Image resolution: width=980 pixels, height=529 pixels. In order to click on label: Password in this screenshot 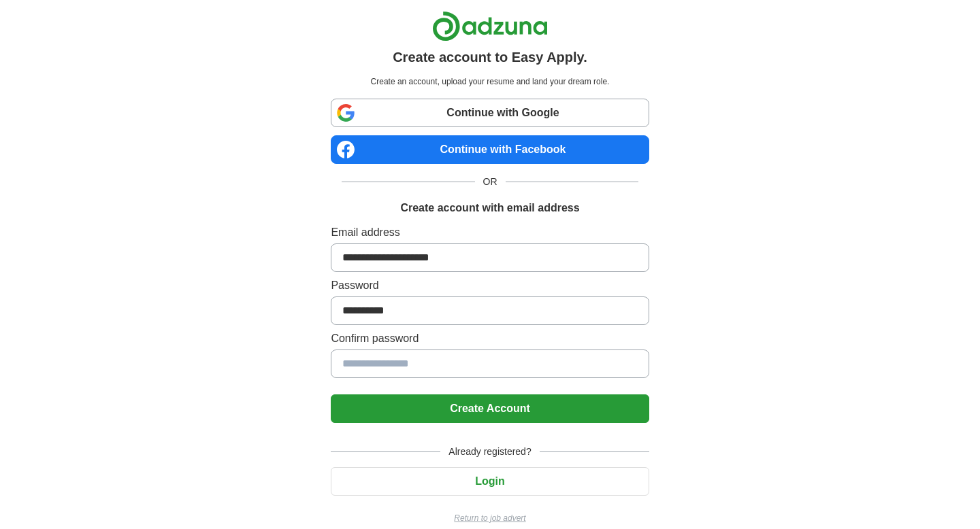, I will do `click(489, 286)`.